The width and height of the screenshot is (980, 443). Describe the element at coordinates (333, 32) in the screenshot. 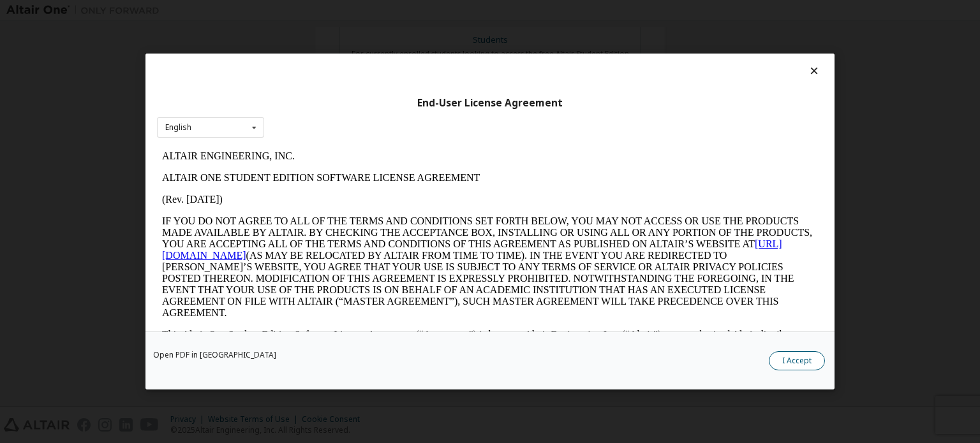

I see `p: ALTAIR ONE STUDENT EDITION SOFTWARE LICENSE AGREEMENT` at that location.